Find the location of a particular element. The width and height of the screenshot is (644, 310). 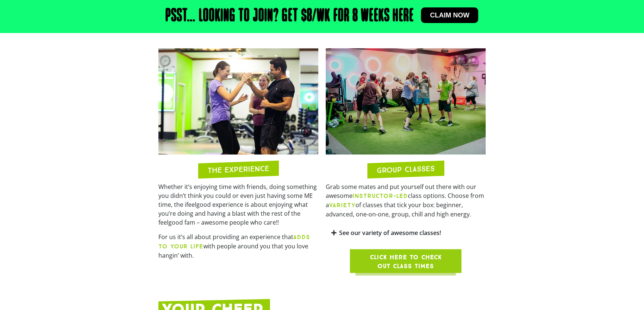

span: Claim now is located at coordinates (449, 15).